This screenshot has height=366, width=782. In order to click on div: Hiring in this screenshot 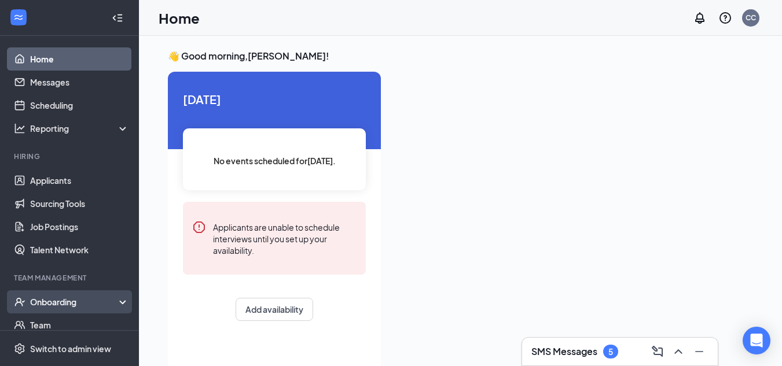, I will do `click(70, 156)`.